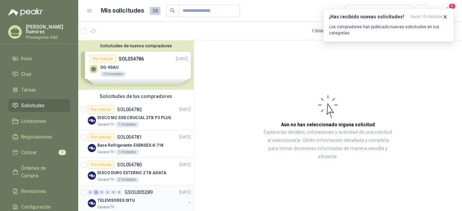  I want to click on span: Chat, so click(26, 74).